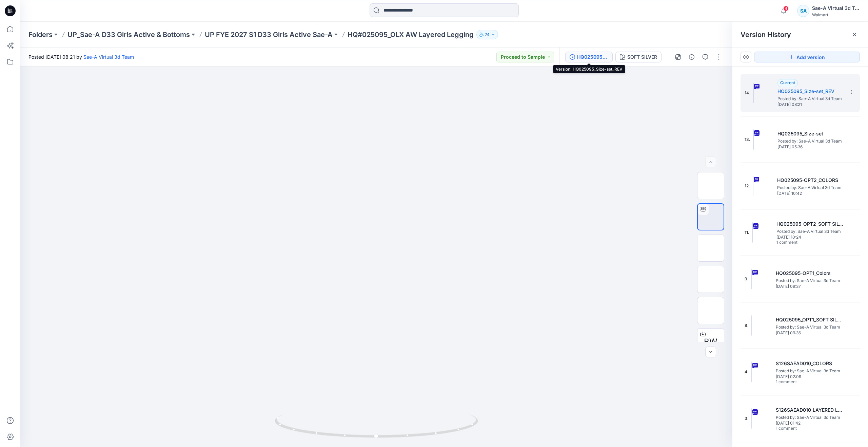  Describe the element at coordinates (753, 186) in the screenshot. I see `img: HQ025095-OPT2_COLORS` at that location.